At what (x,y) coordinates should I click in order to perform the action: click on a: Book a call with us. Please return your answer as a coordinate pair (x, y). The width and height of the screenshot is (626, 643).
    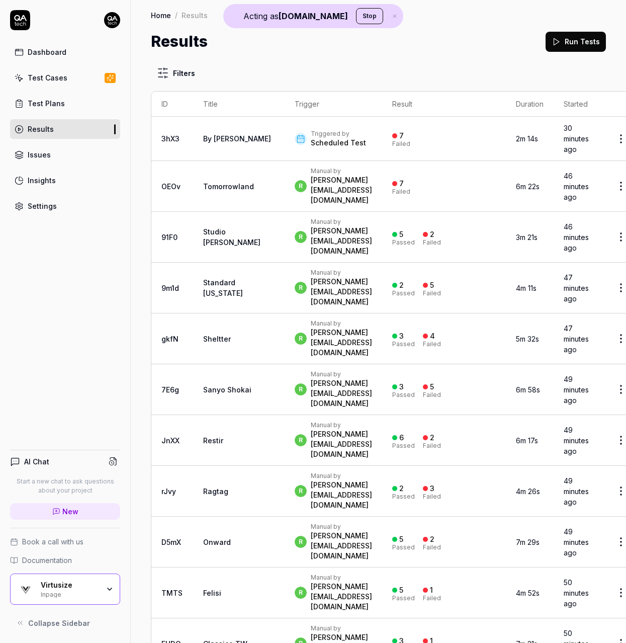
    Looking at the image, I should click on (65, 541).